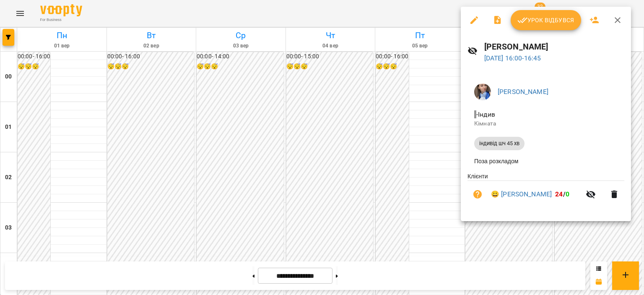  I want to click on button: Урок відбувся, so click(546, 20).